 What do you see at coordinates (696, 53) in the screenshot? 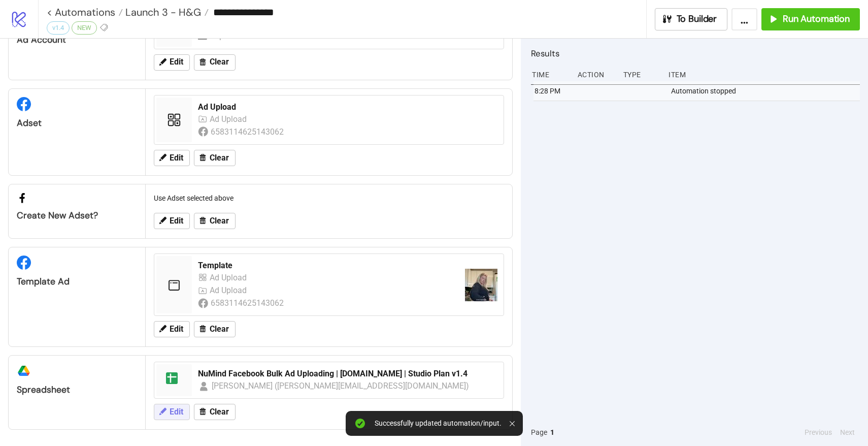
I see `h2: Results` at bounding box center [696, 53].